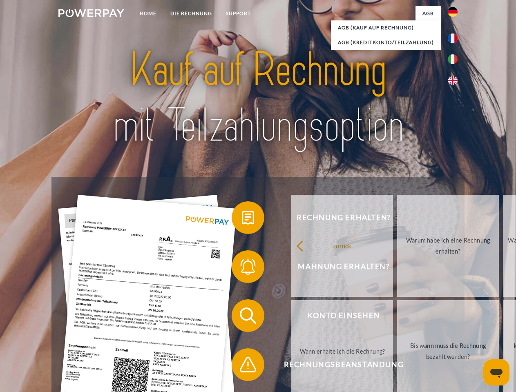 This screenshot has height=392, width=516. What do you see at coordinates (452, 12) in the screenshot?
I see `img: de` at bounding box center [452, 12].